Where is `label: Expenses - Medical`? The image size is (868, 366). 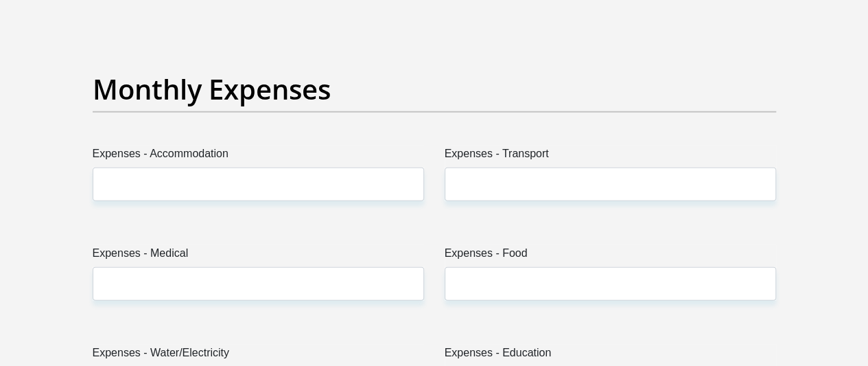
label: Expenses - Medical is located at coordinates (258, 256).